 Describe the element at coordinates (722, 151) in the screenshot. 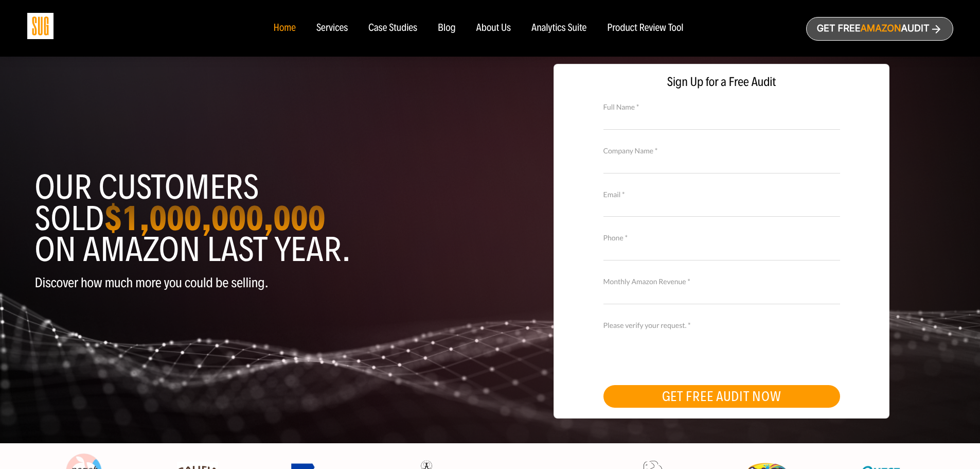

I see `label: Company Name *` at that location.